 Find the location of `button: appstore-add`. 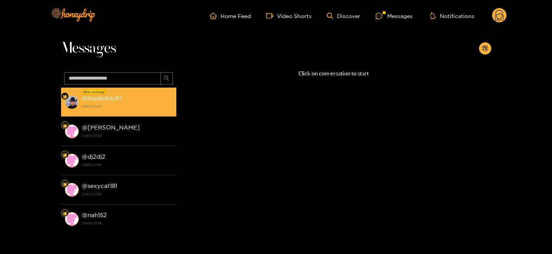

button: appstore-add is located at coordinates (485, 48).